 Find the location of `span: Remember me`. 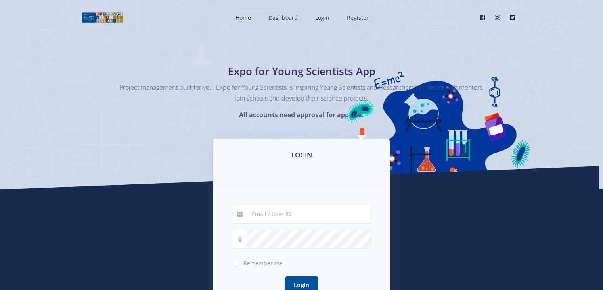

span: Remember me is located at coordinates (263, 263).